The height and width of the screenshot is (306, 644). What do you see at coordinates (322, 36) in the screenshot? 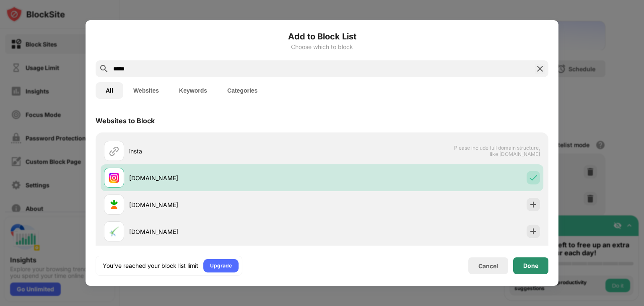
I see `h6: Add to Block List` at bounding box center [322, 36].